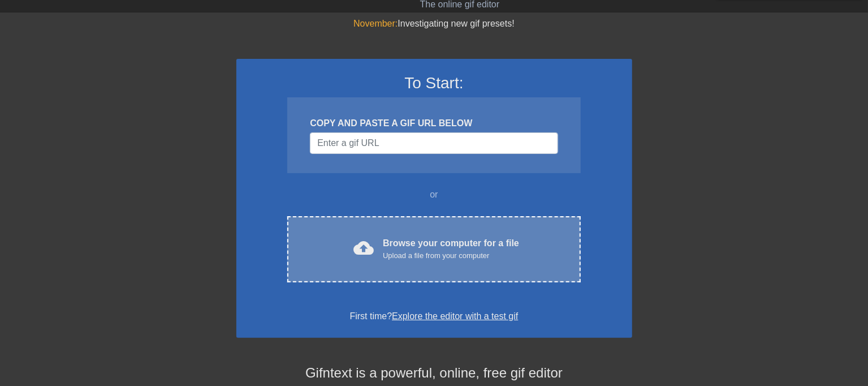  What do you see at coordinates (363, 248) in the screenshot?
I see `span: cloud_upload` at bounding box center [363, 248].